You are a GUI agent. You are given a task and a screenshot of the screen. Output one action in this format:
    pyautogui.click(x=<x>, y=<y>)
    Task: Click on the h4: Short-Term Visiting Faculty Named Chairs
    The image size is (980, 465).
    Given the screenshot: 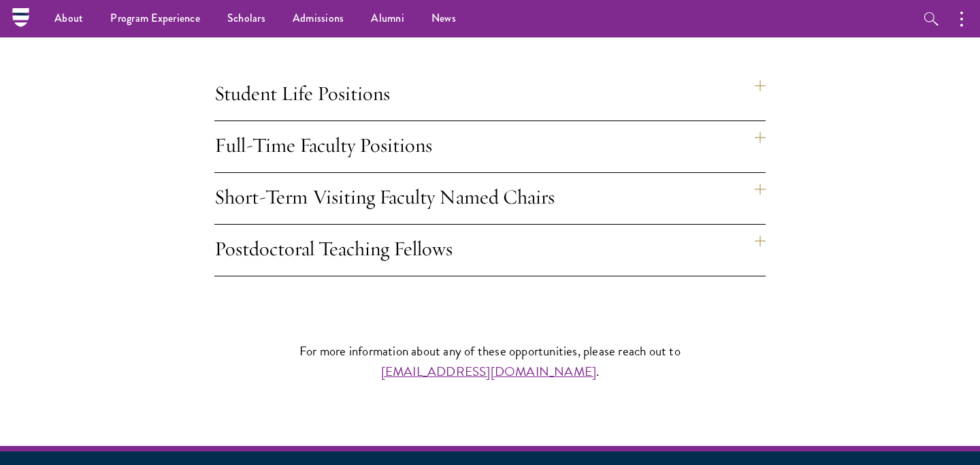 What is the action you would take?
    pyautogui.click(x=490, y=198)
    